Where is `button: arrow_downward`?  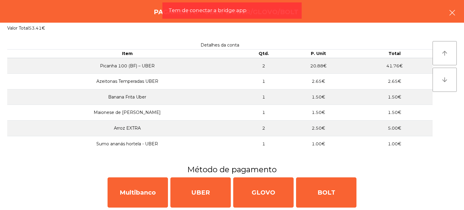 button: arrow_downward is located at coordinates (444, 80).